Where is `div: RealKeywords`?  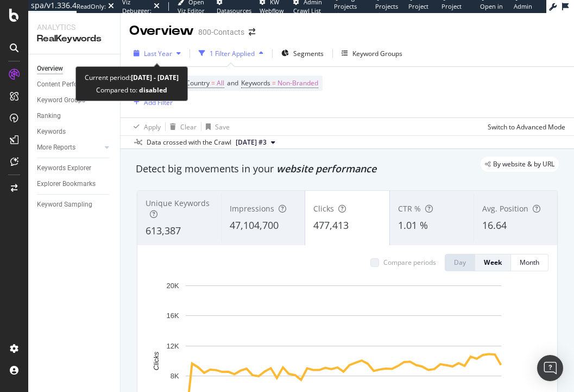
div: RealKeywords is located at coordinates (74, 38).